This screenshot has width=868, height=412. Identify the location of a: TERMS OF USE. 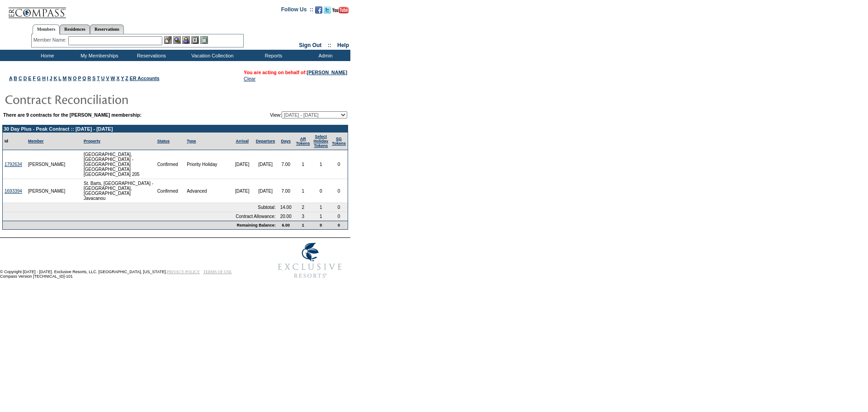
(218, 272).